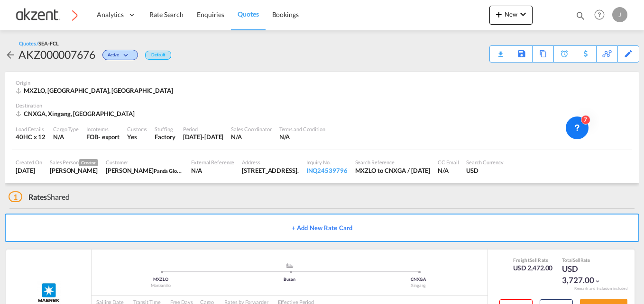  What do you see at coordinates (92, 137) in the screenshot?
I see `div: FOB` at bounding box center [92, 137].